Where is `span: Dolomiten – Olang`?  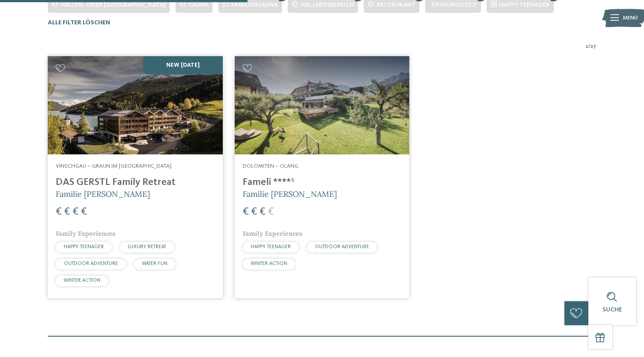 span: Dolomiten – Olang is located at coordinates (271, 165).